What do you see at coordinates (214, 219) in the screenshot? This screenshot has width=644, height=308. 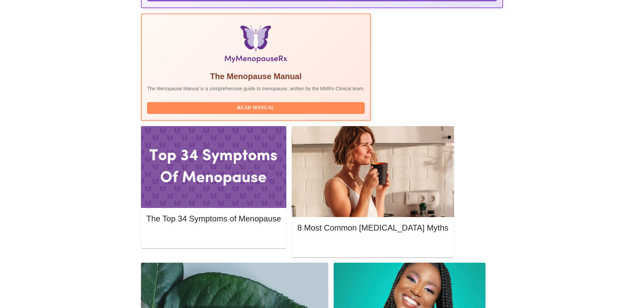 I see `h5: The Top 34 Symptoms of Menopause` at bounding box center [214, 219].